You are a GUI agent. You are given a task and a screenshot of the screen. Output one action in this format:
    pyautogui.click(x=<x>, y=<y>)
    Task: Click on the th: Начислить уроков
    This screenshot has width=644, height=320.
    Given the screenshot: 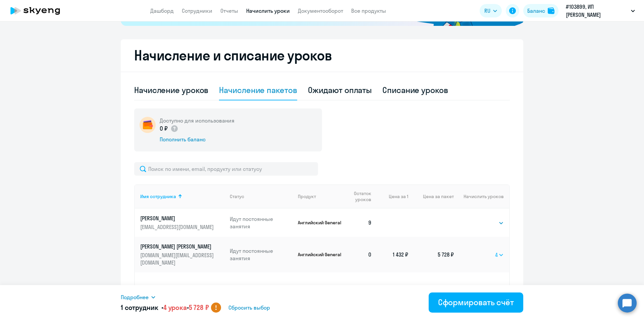 What is the action you would take?
    pyautogui.click(x=481, y=196)
    